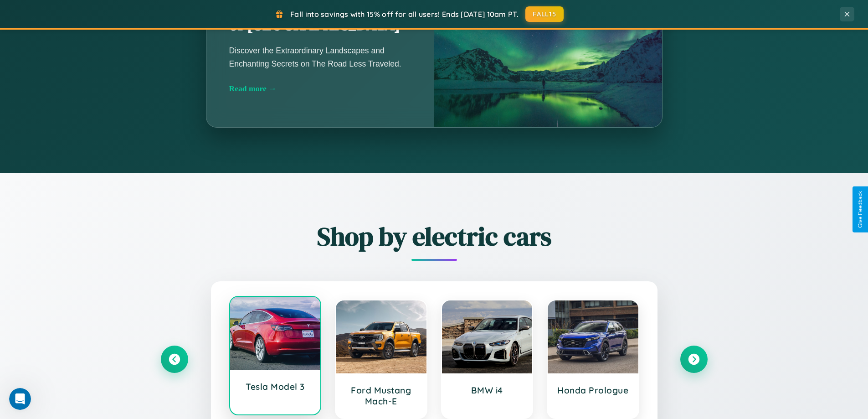 The height and width of the screenshot is (419, 868). What do you see at coordinates (320, 57) in the screenshot?
I see `p: Discover the Extraordinary Landscapes and Enchanting Secrets on The Road Less Traveled.` at bounding box center [320, 57].